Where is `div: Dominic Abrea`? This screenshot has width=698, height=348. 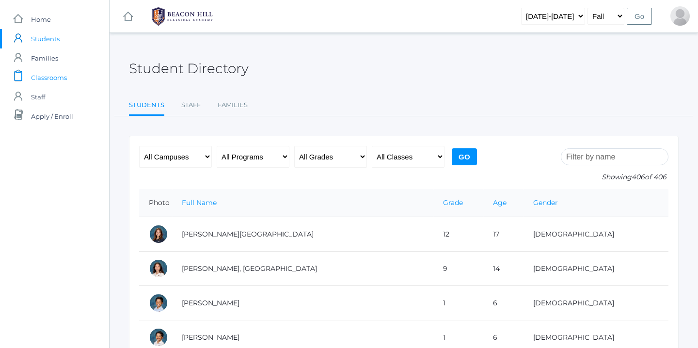
div: Dominic Abrea is located at coordinates (158, 303).